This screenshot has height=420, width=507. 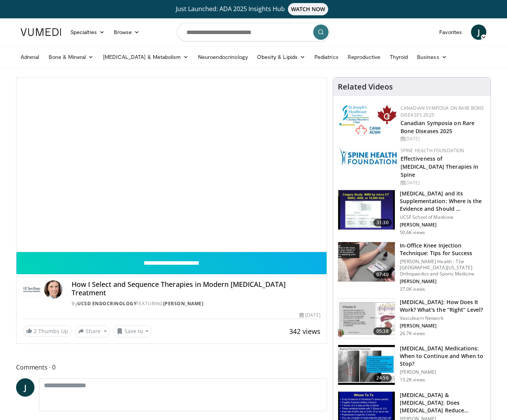 What do you see at coordinates (367, 210) in the screenshot?
I see `img: 4bb25b40-905e-443e-8e37-83f056f6e86e.150x105_q85_crop-smart_upscale.jpg` at bounding box center [367, 210].